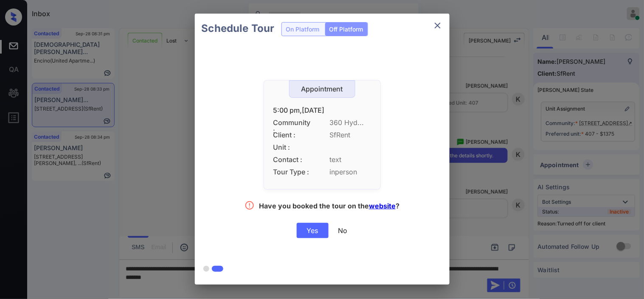  What do you see at coordinates (350, 172) in the screenshot?
I see `span: inperson` at bounding box center [350, 172].